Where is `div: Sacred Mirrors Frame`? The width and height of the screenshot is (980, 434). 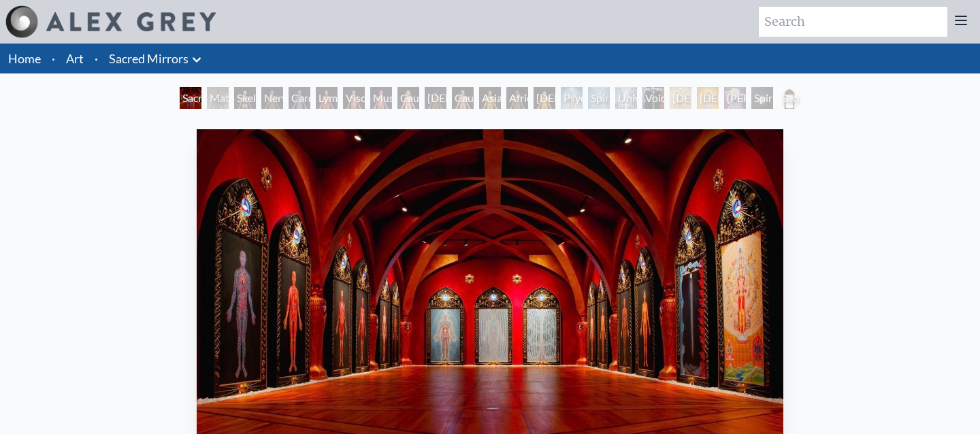 div: Sacred Mirrors Frame is located at coordinates (790, 98).